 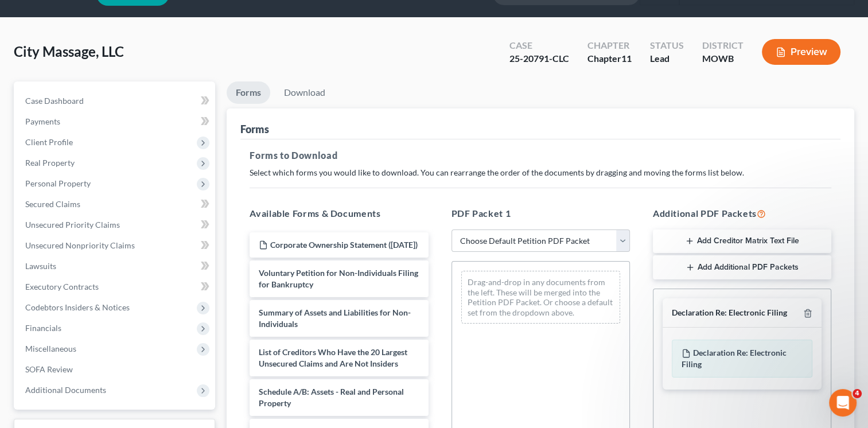 What do you see at coordinates (801, 52) in the screenshot?
I see `button: Preview` at bounding box center [801, 52].